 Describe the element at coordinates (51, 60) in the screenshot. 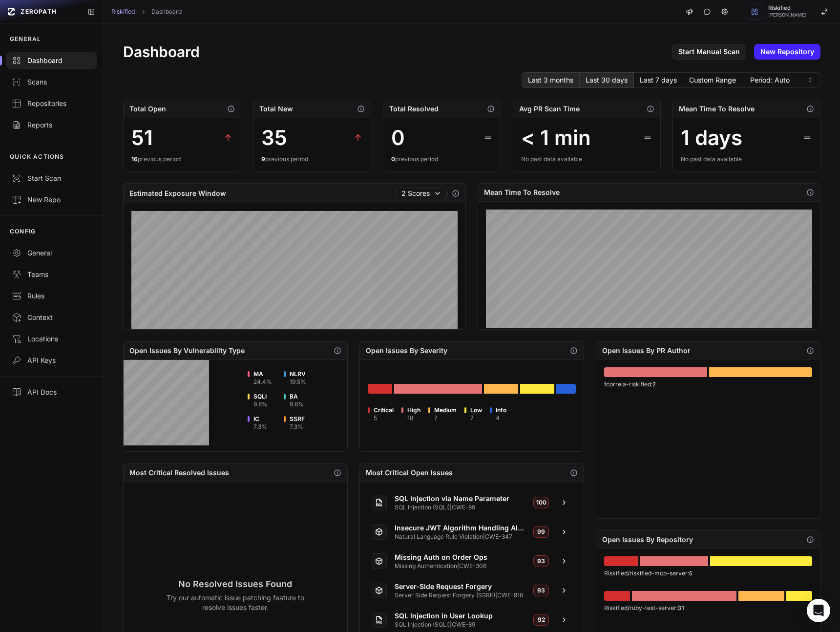

I see `div: Dashboard` at that location.